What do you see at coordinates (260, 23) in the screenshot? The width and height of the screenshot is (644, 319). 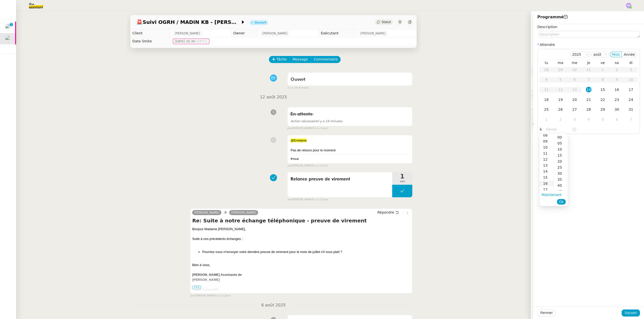 I see `div: Ouvert` at bounding box center [260, 23].